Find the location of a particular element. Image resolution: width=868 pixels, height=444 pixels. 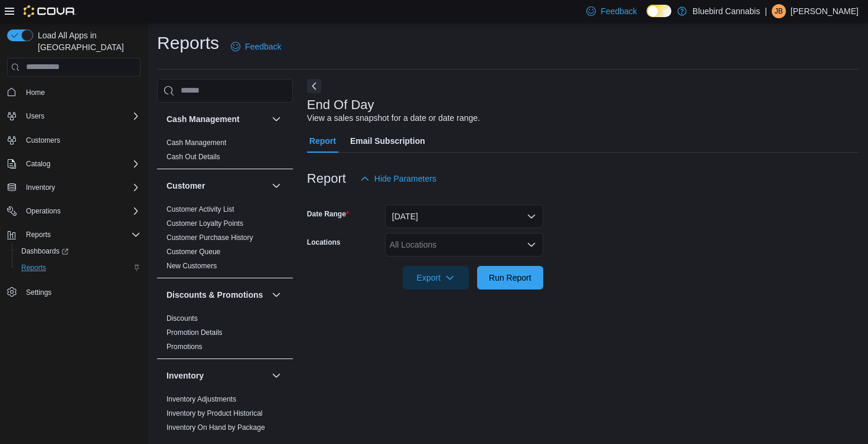

h3: Report is located at coordinates (327, 179).